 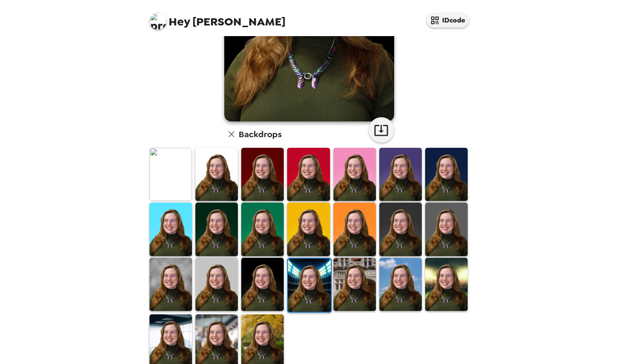 What do you see at coordinates (171, 174) in the screenshot?
I see `img: Original` at bounding box center [171, 174].